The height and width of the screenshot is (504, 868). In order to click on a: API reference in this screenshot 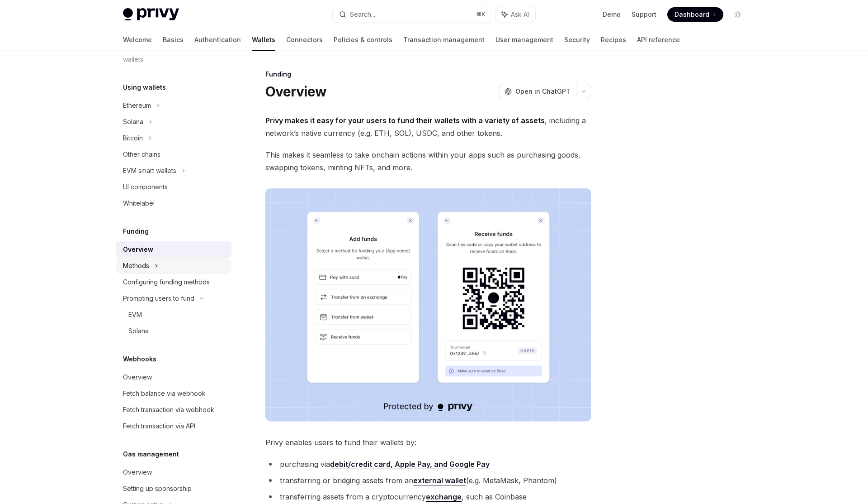, I will do `click(658, 40)`.